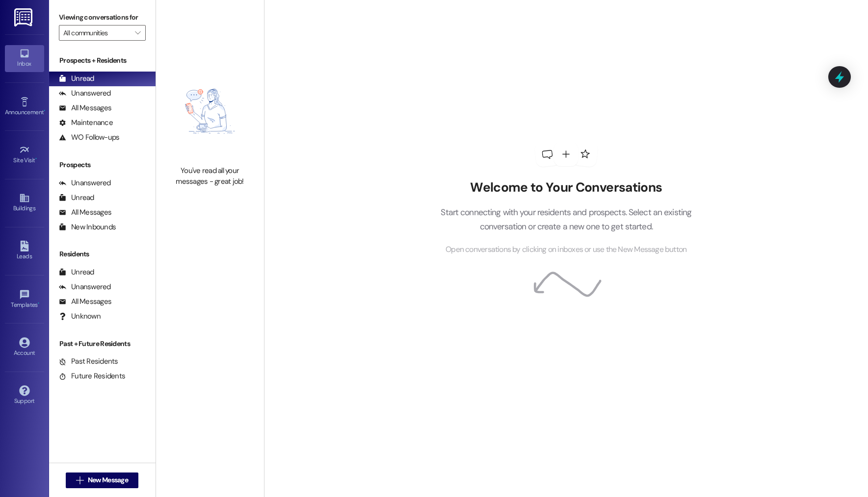 The image size is (868, 497). Describe the element at coordinates (97, 33) in the screenshot. I see `input: All communities` at that location.